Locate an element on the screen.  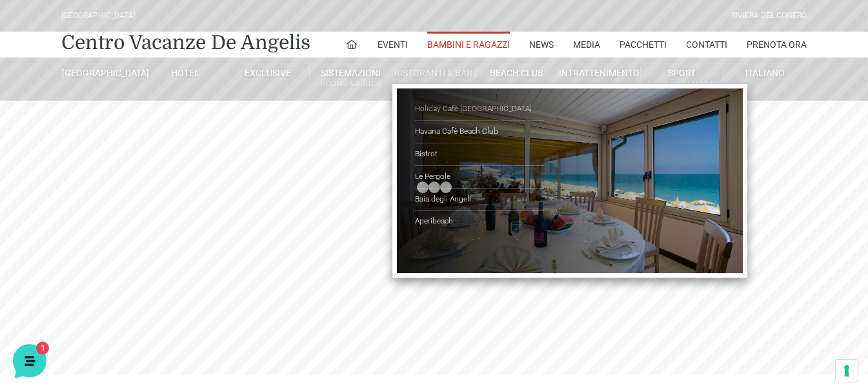
a: Beach Club is located at coordinates (517, 73).